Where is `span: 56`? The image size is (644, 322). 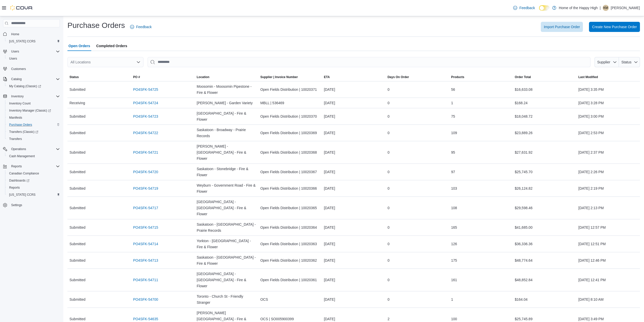
span: 56 is located at coordinates (453, 89).